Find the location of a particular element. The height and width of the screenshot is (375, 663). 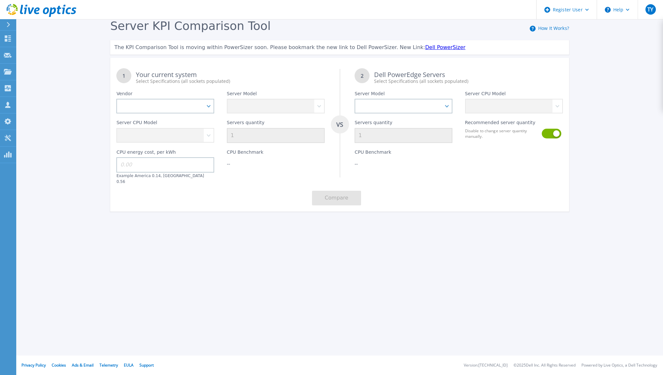

a: EULA is located at coordinates (129, 365).